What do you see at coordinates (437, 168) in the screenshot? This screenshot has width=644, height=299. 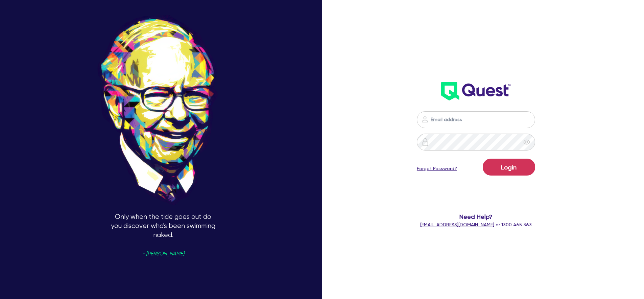 I see `a: Forgot Password?` at bounding box center [437, 168].